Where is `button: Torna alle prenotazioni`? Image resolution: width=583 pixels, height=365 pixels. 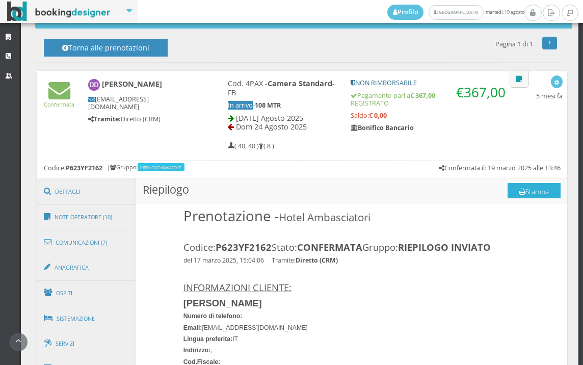
button: Torna alle prenotazioni is located at coordinates (106, 47).